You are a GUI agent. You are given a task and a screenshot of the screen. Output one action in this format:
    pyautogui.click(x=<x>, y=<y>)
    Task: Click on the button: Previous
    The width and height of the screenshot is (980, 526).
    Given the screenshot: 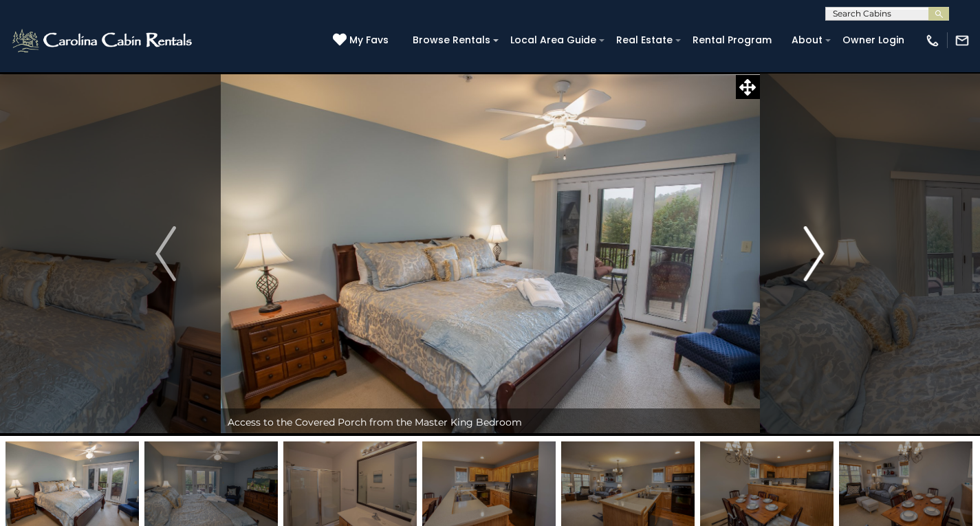 What is the action you would take?
    pyautogui.click(x=166, y=254)
    